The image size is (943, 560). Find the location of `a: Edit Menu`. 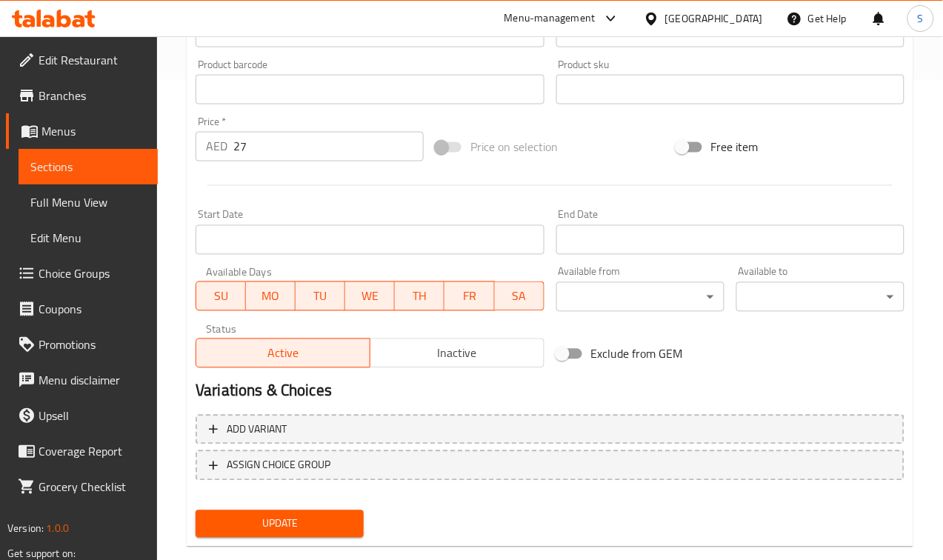

a: Edit Menu is located at coordinates (88, 237).